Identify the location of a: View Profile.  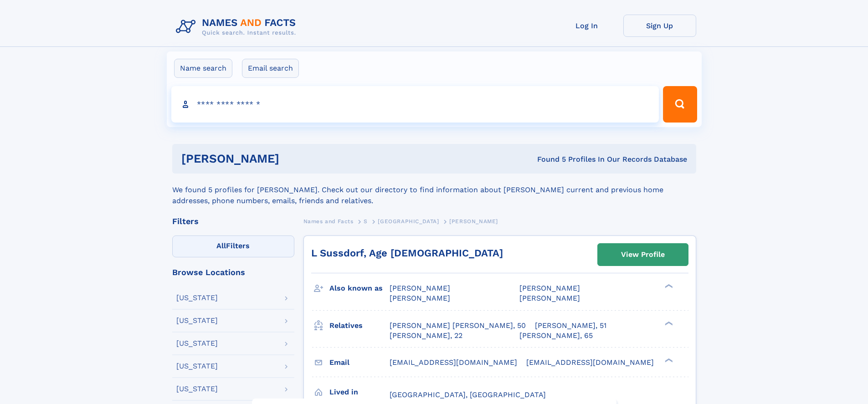
(643, 255).